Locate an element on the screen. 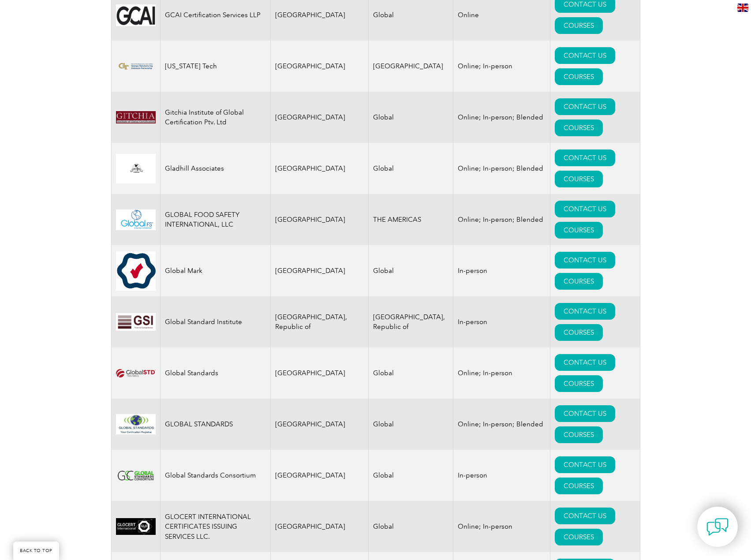 This screenshot has height=560, width=751. td: GLOBAL STANDARDS is located at coordinates (215, 424).